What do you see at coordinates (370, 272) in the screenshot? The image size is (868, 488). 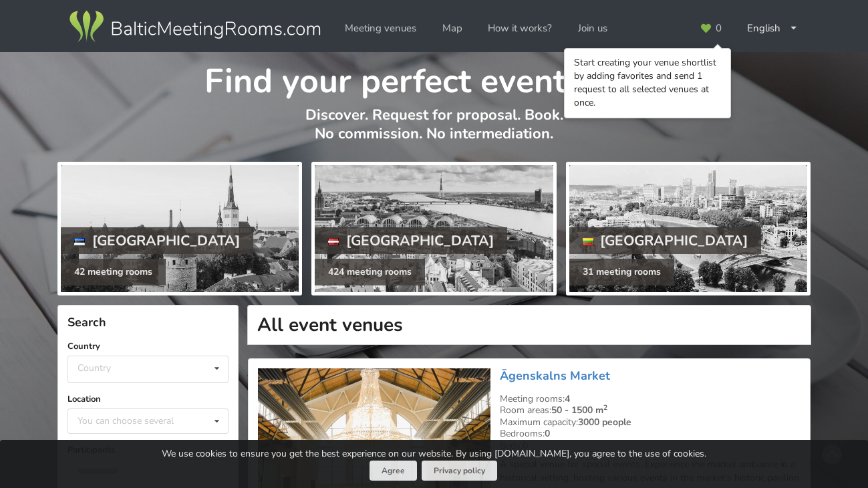 I see `div: 424 meeting rooms` at bounding box center [370, 272].